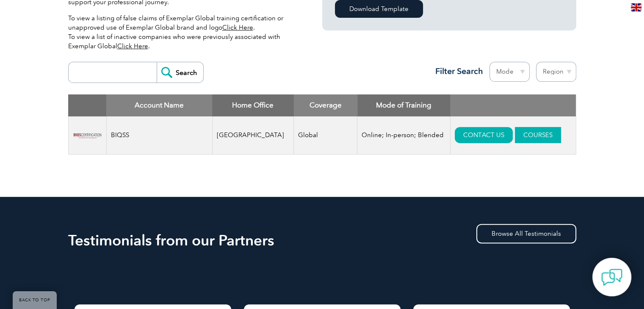 The image size is (644, 309). Describe the element at coordinates (326, 136) in the screenshot. I see `td: Global` at that location.